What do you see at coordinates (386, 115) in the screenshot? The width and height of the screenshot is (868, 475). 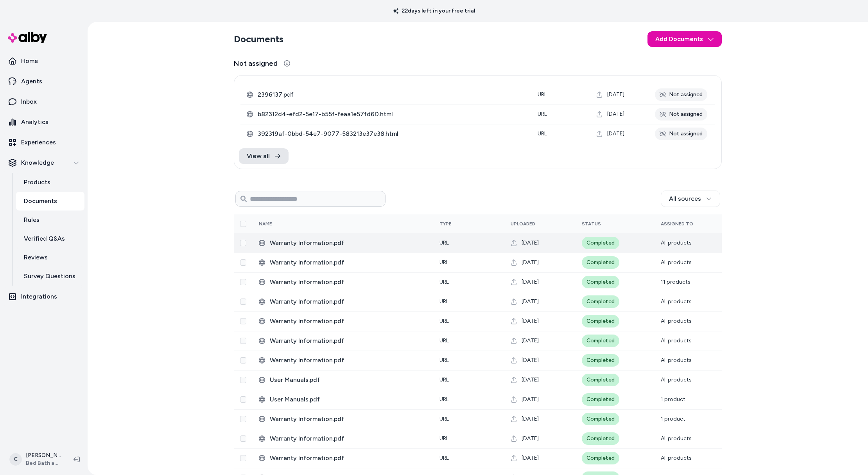 I see `div: b82312d4-efd2-5e17-b55f-feaa1e57fd60.html` at bounding box center [386, 115].